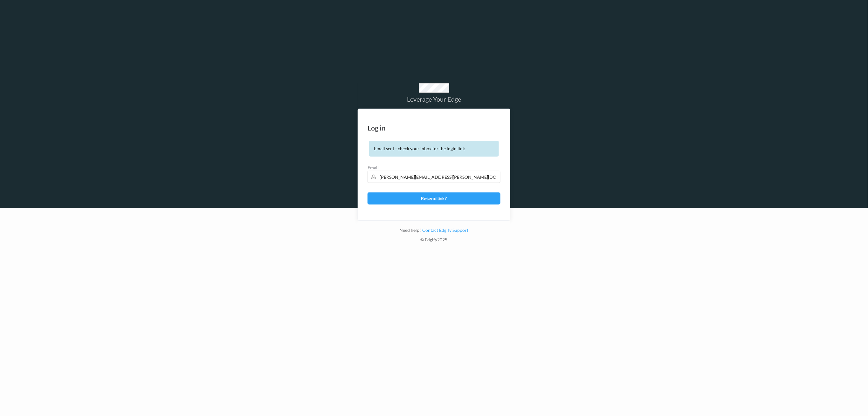 The height and width of the screenshot is (416, 868). Describe the element at coordinates (377, 128) in the screenshot. I see `div: Log in` at that location.